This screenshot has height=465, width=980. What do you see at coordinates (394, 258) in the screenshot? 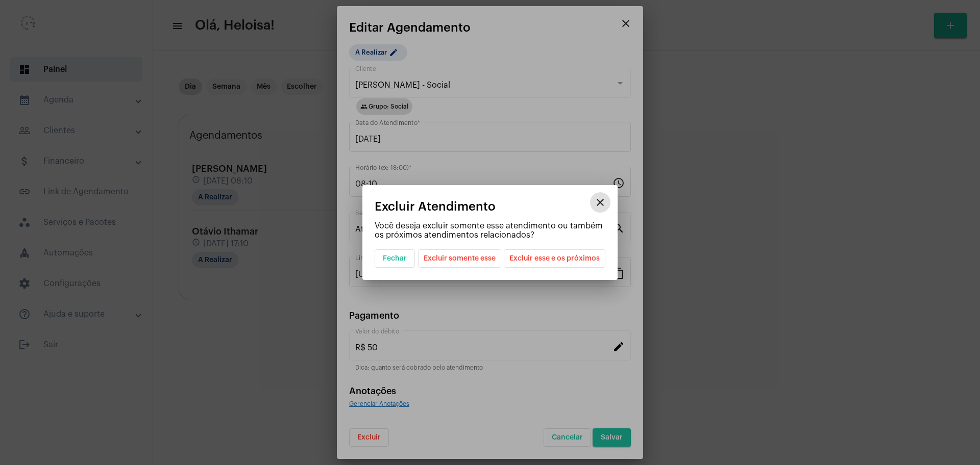
I see `button: Fechar` at bounding box center [394, 258].